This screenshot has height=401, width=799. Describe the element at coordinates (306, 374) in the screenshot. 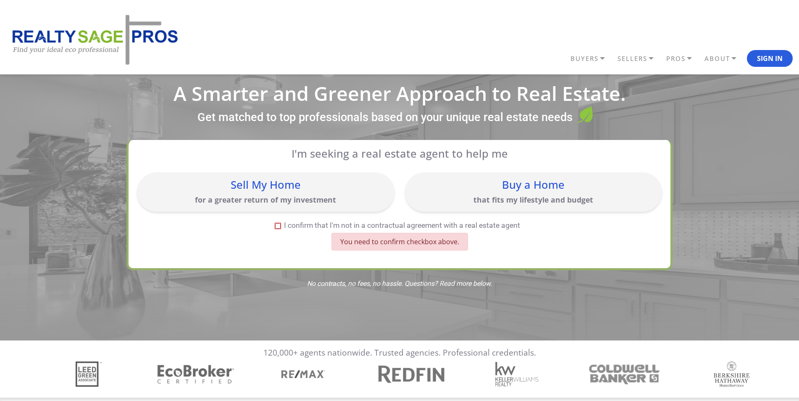

I see `div: 3 / 7` at that location.